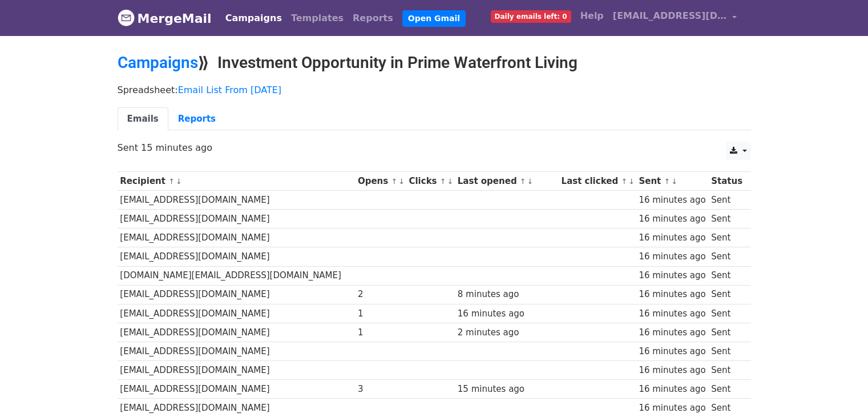 This screenshot has height=417, width=868. Describe the element at coordinates (530, 16) in the screenshot. I see `a: Daily emails left: 0` at that location.